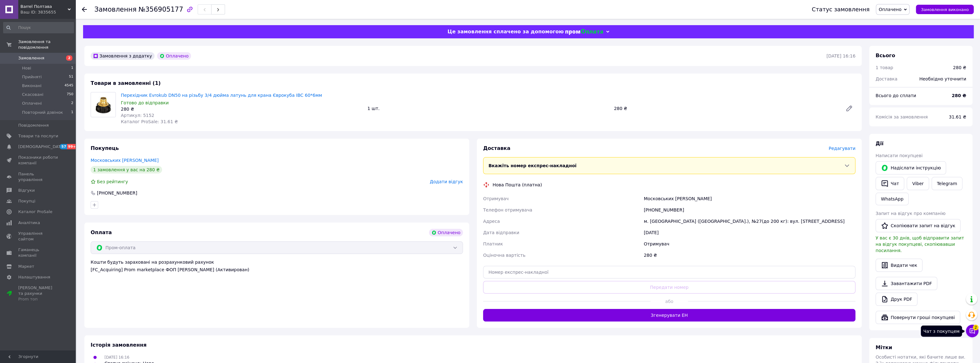 The width and height of the screenshot is (980, 363). I want to click on span: Оплачені, so click(32, 104).